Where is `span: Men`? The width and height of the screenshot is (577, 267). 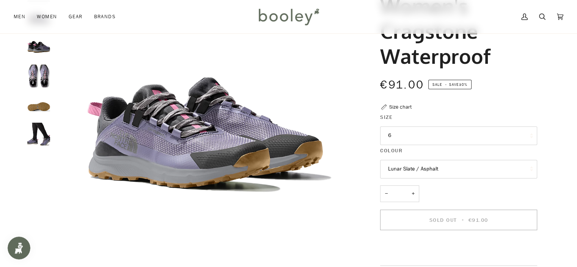 span: Men is located at coordinates (19, 17).